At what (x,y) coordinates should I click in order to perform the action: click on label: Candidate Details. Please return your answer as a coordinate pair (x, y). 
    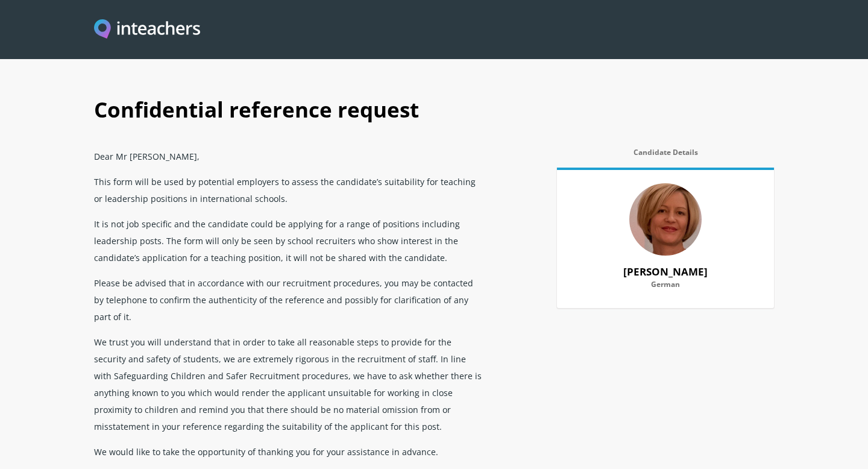
    Looking at the image, I should click on (665, 156).